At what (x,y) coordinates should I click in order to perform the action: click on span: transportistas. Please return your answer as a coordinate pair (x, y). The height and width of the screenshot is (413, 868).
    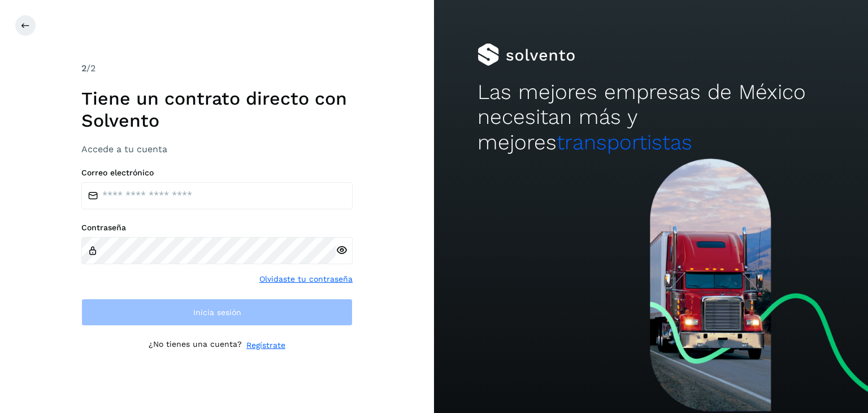
    Looking at the image, I should click on (625, 142).